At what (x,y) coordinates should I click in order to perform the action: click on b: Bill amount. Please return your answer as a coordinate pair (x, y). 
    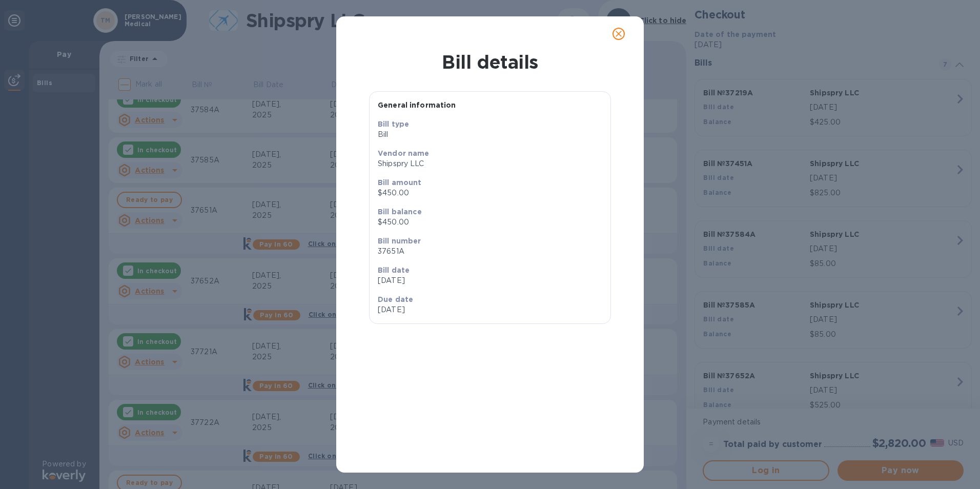
    Looking at the image, I should click on (399, 183).